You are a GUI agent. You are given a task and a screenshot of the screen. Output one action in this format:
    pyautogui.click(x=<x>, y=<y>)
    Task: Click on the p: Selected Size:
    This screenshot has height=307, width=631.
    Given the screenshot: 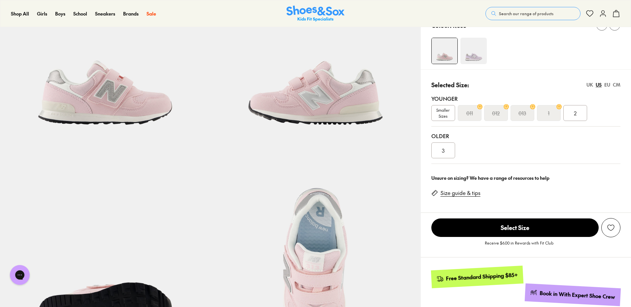 What is the action you would take?
    pyautogui.click(x=450, y=84)
    